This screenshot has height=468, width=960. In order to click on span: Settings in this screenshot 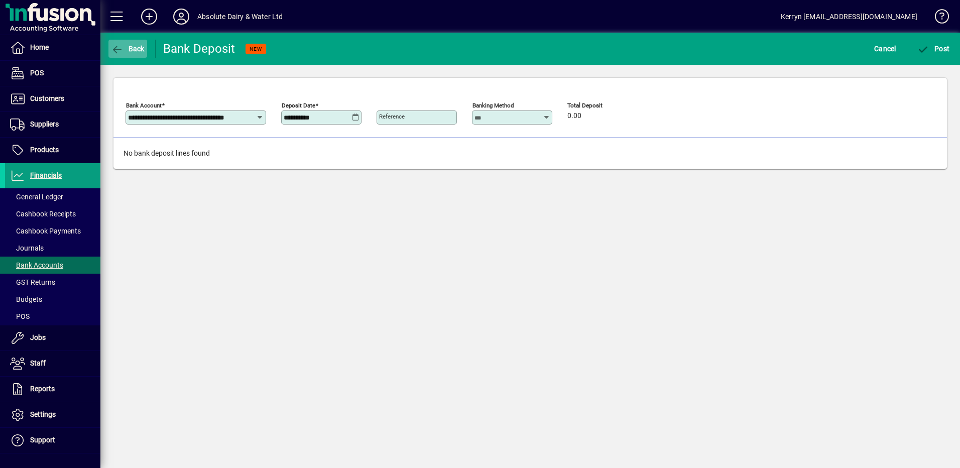, I will do `click(43, 414)`.